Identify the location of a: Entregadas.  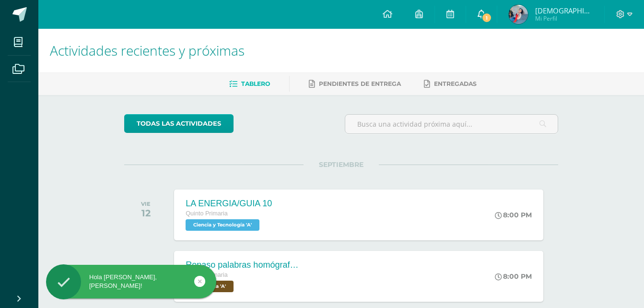
(450, 84).